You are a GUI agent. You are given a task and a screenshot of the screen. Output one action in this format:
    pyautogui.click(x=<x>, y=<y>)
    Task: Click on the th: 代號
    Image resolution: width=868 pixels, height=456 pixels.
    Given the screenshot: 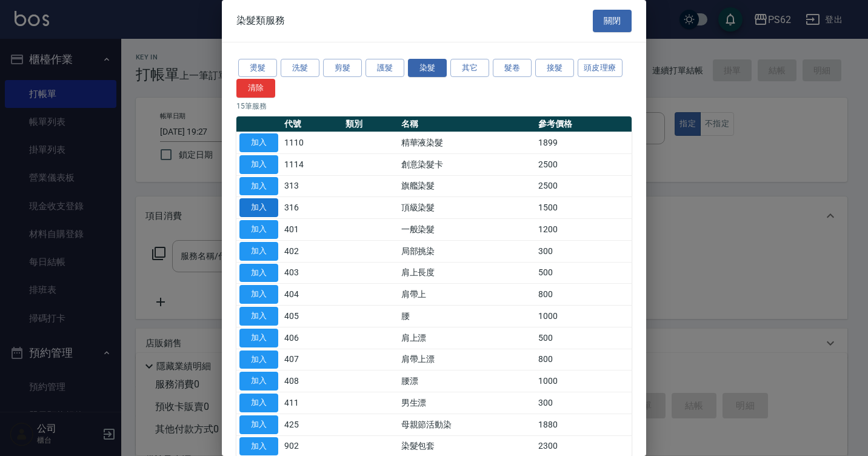 What is the action you would take?
    pyautogui.click(x=311, y=124)
    